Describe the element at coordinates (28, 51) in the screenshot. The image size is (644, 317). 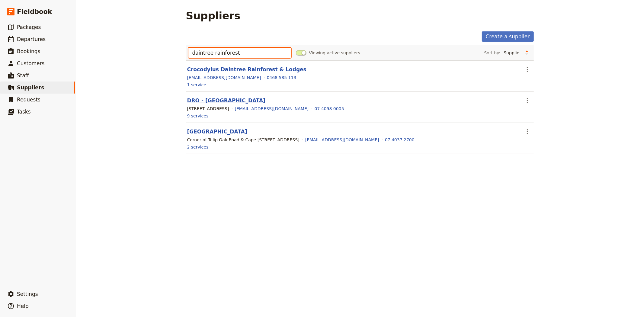
I see `span: Bookings` at that location.